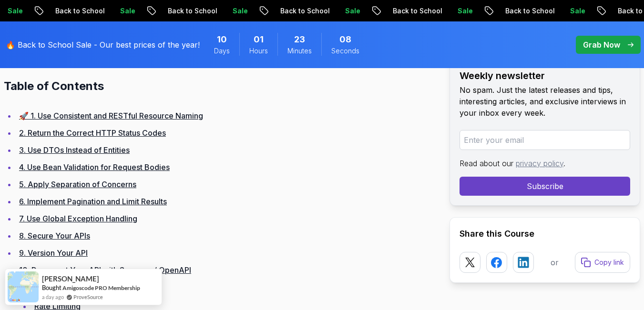 The image size is (644, 310). Describe the element at coordinates (545, 140) in the screenshot. I see `input: Enter your email` at that location.